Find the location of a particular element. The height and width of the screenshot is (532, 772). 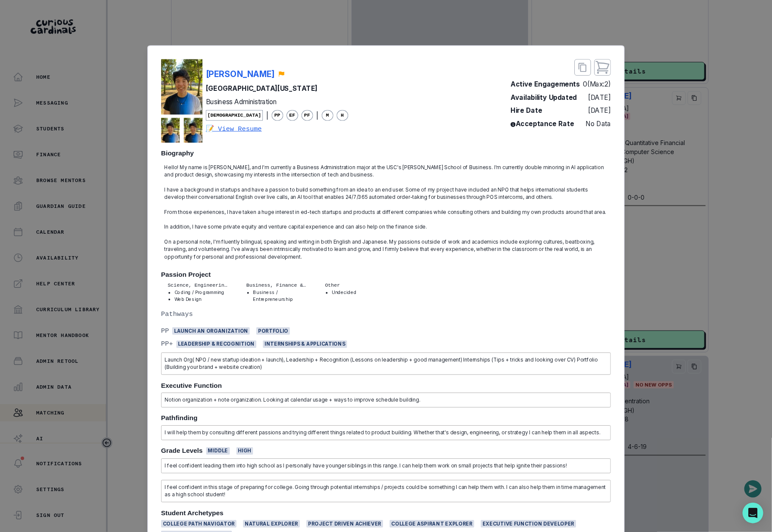

p: Pathways is located at coordinates (386, 314).